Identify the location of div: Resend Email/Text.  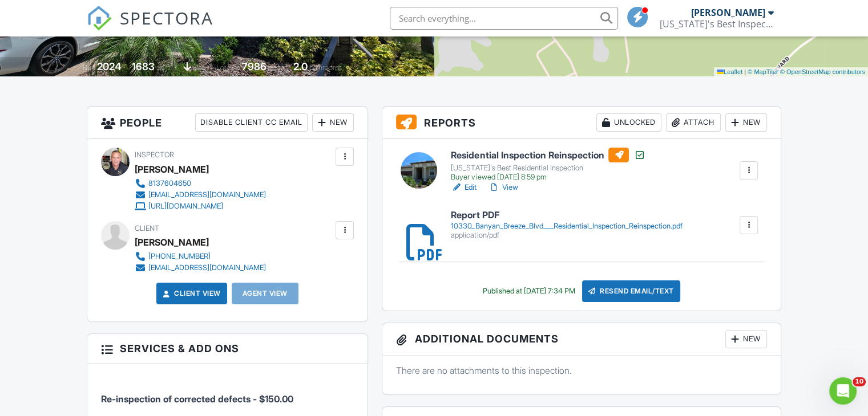
(631, 292).